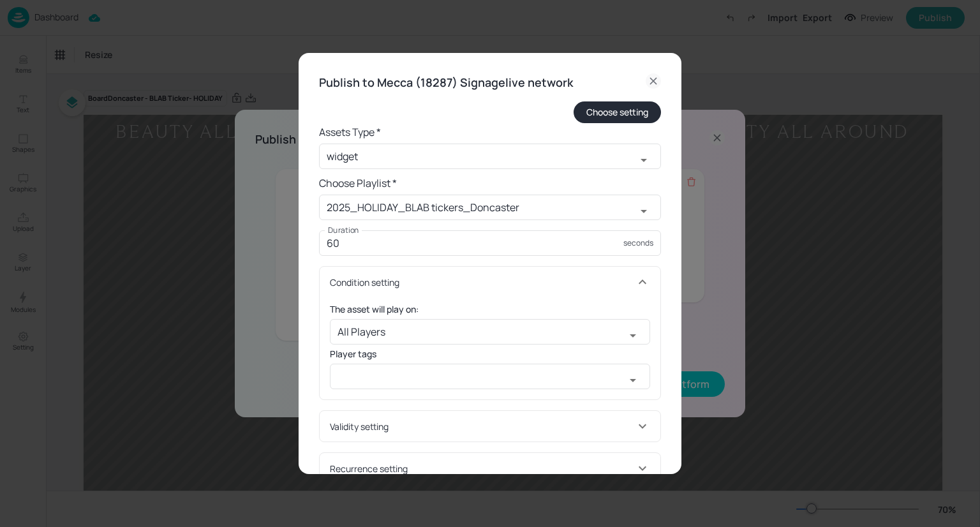 This screenshot has height=527, width=980. I want to click on h6: The asset will play on:, so click(490, 310).